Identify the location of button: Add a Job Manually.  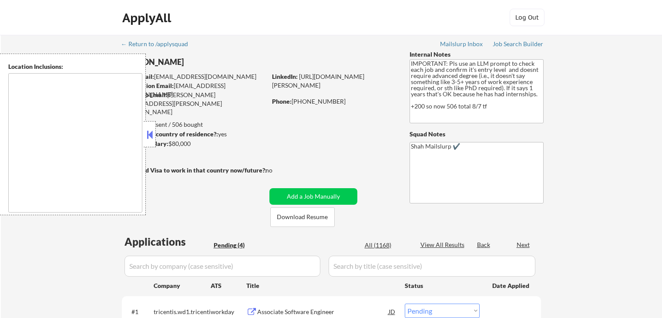
(313, 196).